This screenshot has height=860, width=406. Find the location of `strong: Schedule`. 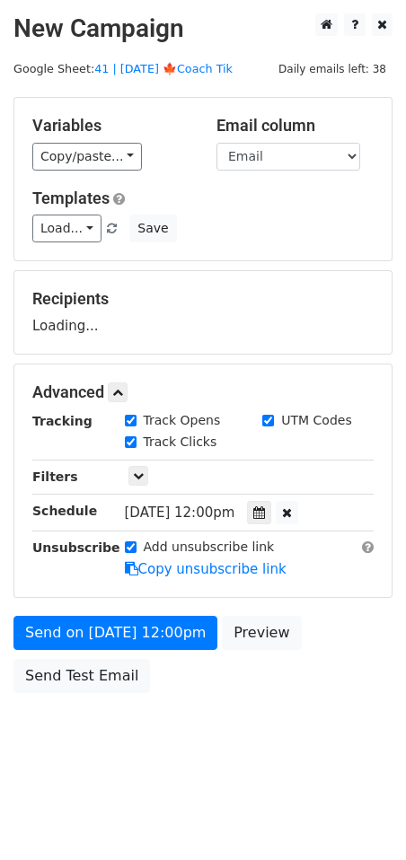

strong: Schedule is located at coordinates (65, 511).